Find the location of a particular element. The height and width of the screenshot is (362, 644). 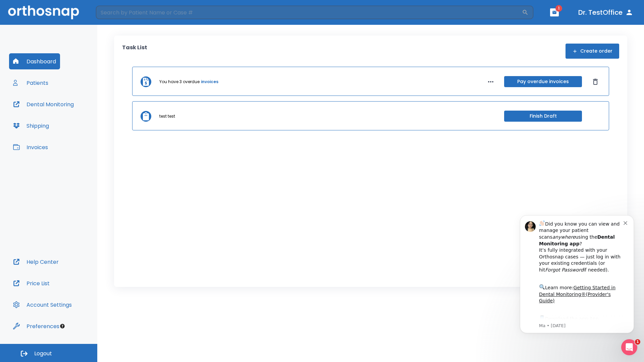

div: Download the app: | ​ Let us know if you need help getting started! is located at coordinates (71, 126).